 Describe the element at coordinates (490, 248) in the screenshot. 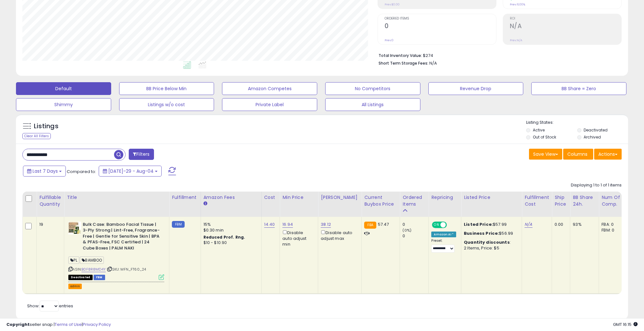

I see `div: 2 Items, Price: $5` at that location.